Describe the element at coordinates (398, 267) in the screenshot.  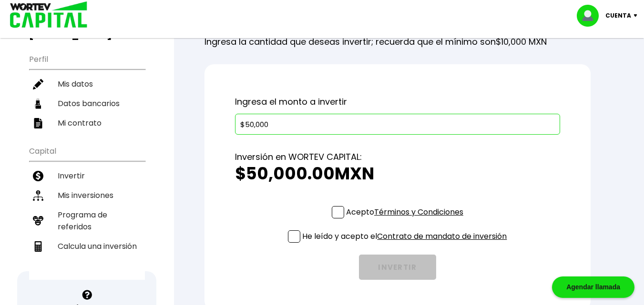
I see `button: INVERTIR` at that location.